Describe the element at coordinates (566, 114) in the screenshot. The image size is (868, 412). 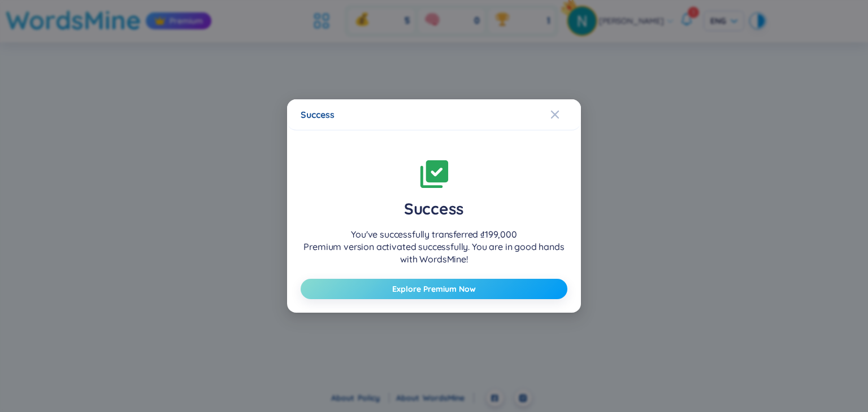
I see `button: Close` at that location.